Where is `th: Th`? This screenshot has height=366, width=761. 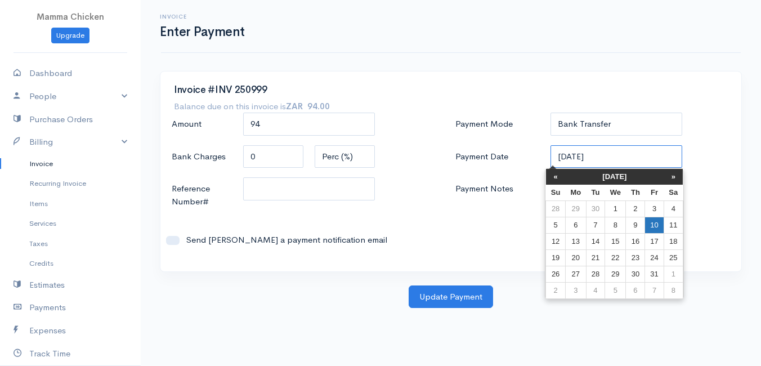
th: Th is located at coordinates (635, 192).